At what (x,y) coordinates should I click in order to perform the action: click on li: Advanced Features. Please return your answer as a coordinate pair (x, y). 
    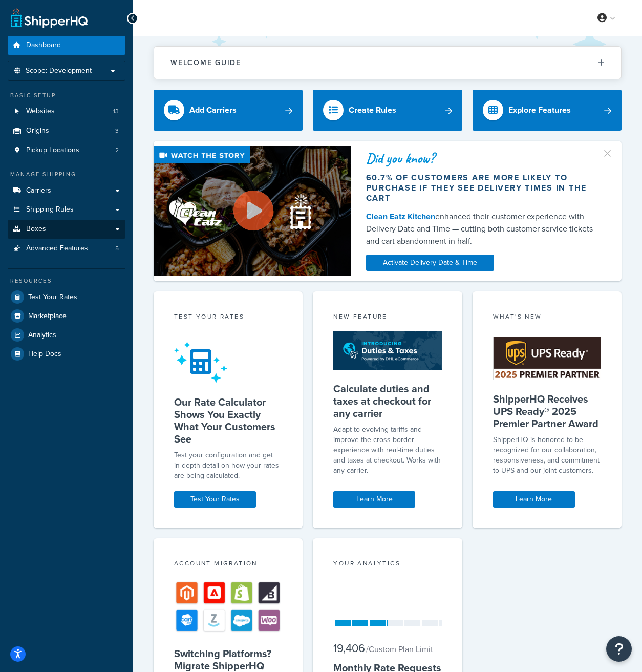
    Looking at the image, I should click on (67, 248).